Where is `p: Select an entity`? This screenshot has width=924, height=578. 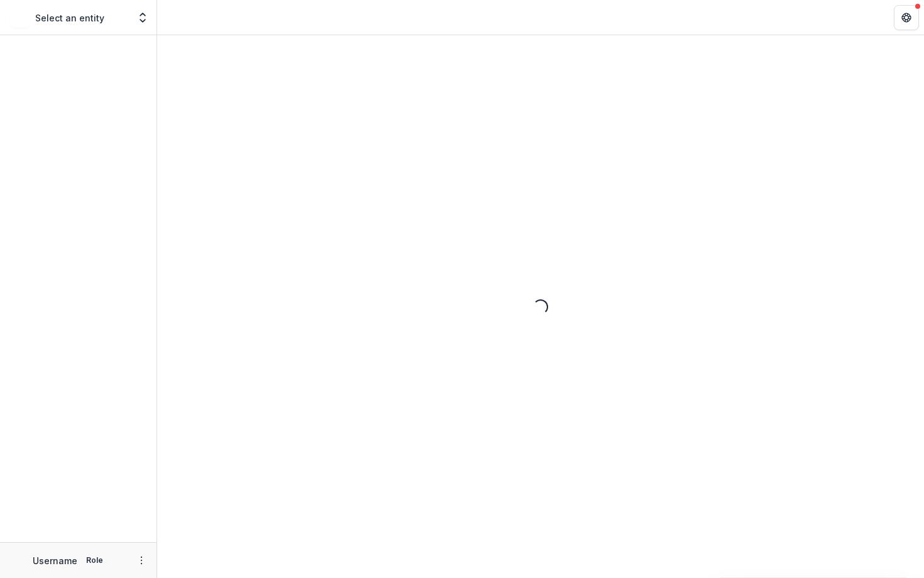 p: Select an entity is located at coordinates (70, 18).